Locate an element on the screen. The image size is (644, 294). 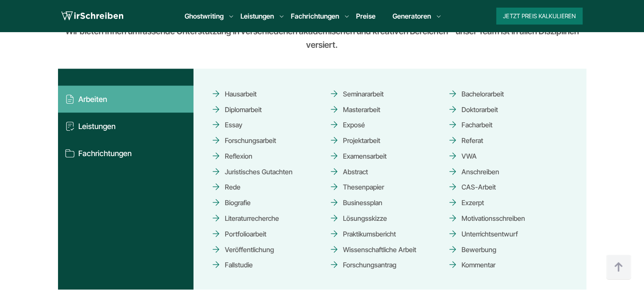
a: Masterarbeit is located at coordinates (354, 109).